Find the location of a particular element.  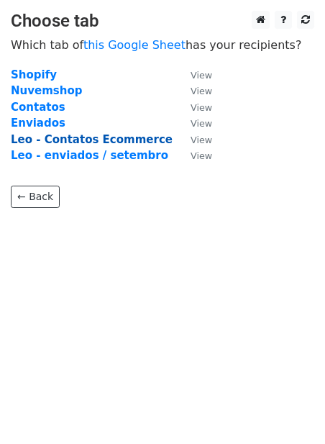

strong: Shopify is located at coordinates (34, 75).